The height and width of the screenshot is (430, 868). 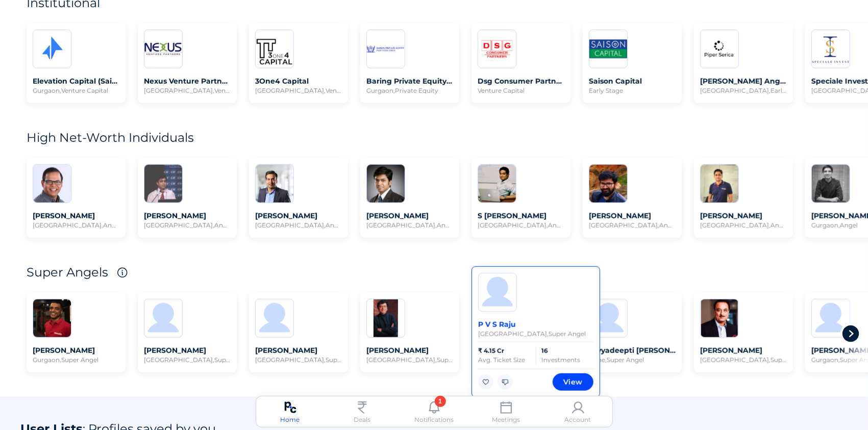 I want to click on img: dsgconsumer.png, so click(x=497, y=49).